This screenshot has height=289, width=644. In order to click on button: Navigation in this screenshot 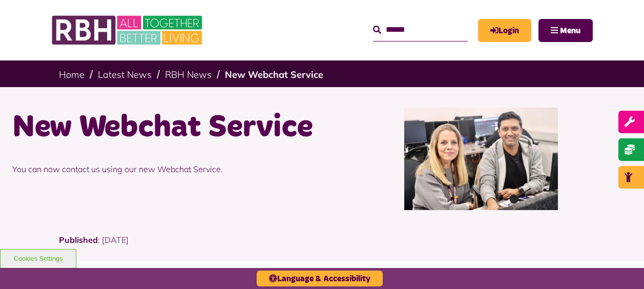, I will do `click(566, 30)`.